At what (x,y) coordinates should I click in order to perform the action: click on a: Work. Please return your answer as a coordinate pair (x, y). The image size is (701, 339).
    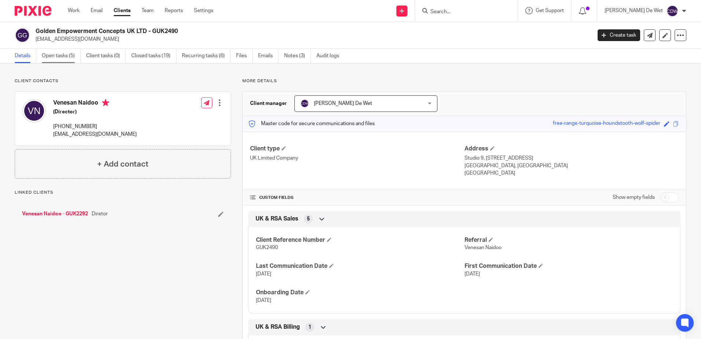
    Looking at the image, I should click on (74, 11).